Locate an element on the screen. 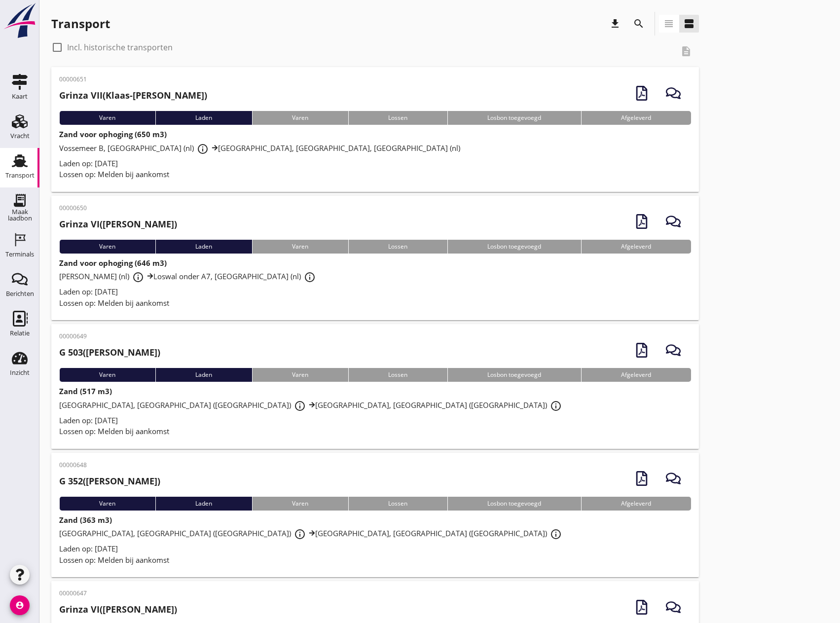  div: Kaart is located at coordinates (19, 96).